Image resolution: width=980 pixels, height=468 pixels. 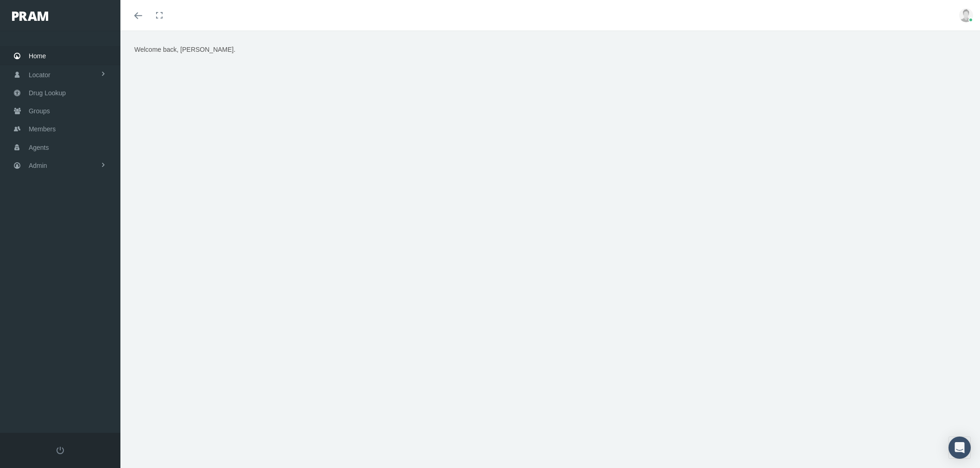 I want to click on span: Drug Lookup, so click(x=47, y=93).